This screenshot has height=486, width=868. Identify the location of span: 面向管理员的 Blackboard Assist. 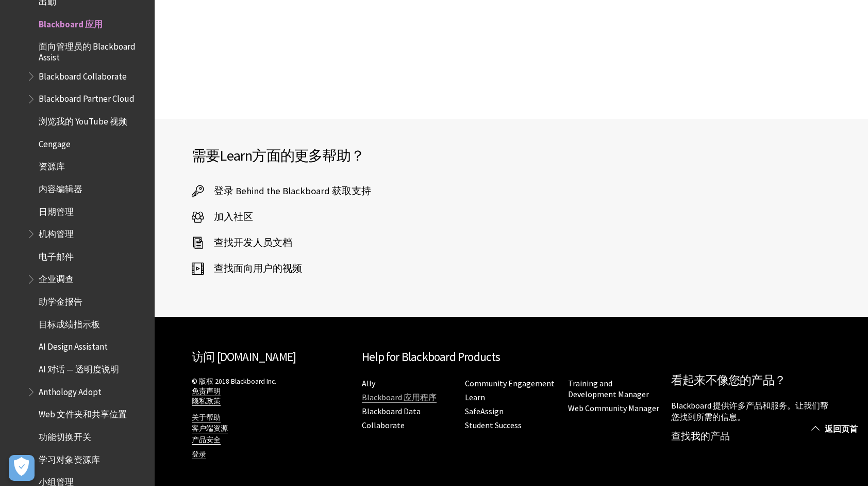
(93, 50).